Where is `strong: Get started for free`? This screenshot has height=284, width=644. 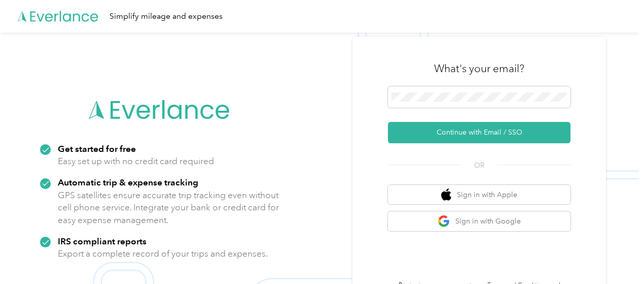 strong: Get started for free is located at coordinates (97, 148).